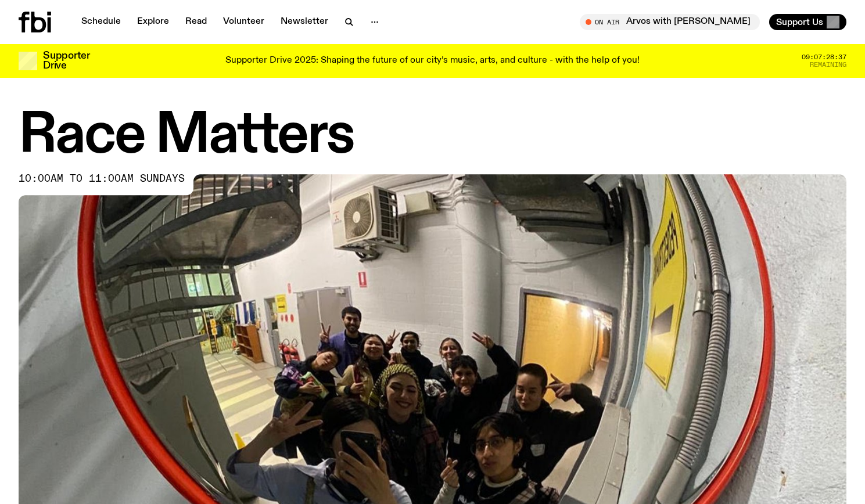  Describe the element at coordinates (153, 22) in the screenshot. I see `a: Explore` at that location.